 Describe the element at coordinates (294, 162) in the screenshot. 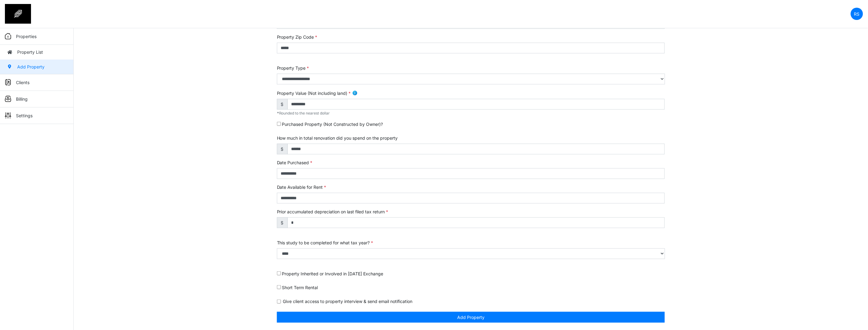

I see `label: Date Purchased` at that location.